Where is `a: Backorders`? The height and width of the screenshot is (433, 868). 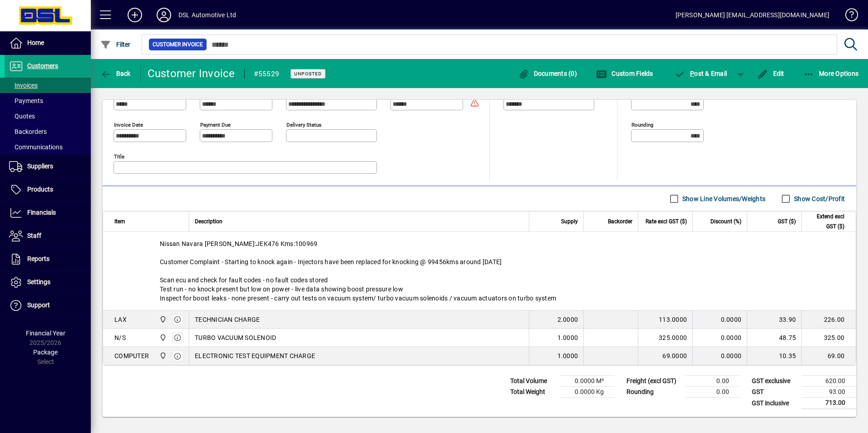
a: Backorders is located at coordinates (48, 132).